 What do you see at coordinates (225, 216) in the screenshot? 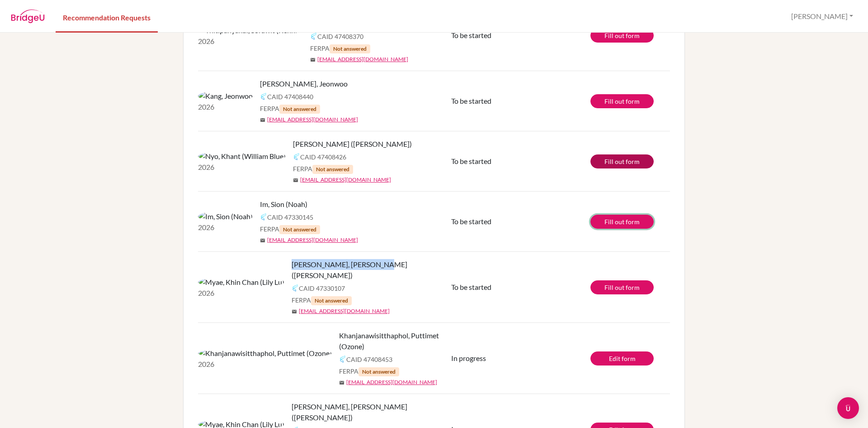
I see `img: Im, Sion (Noah)` at bounding box center [225, 216].